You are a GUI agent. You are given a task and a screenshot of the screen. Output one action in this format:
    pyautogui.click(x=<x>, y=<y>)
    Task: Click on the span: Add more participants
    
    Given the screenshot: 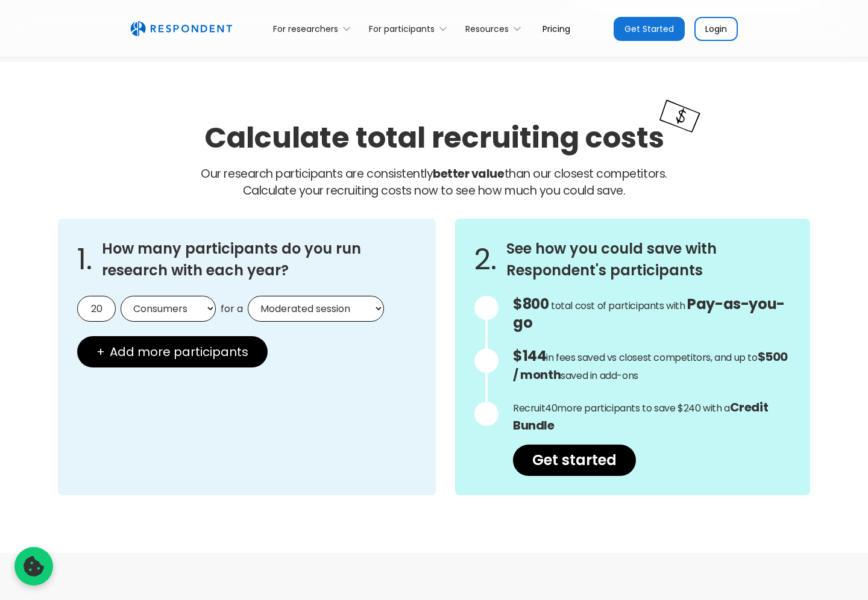 What is the action you would take?
    pyautogui.click(x=179, y=352)
    